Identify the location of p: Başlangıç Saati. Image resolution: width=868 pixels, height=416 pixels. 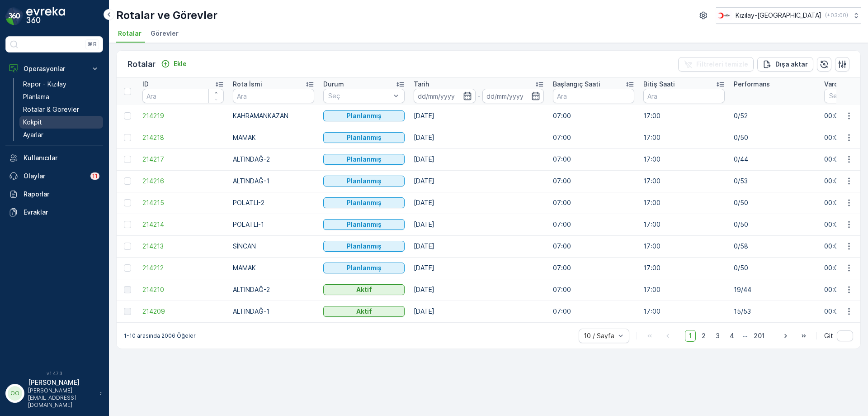
(577, 84).